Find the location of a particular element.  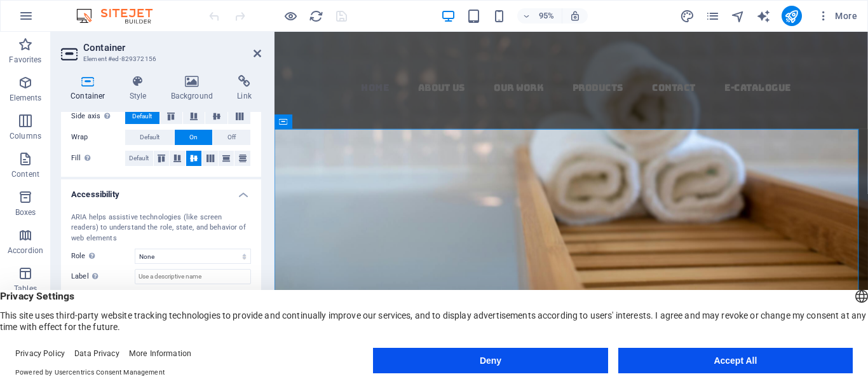

button: More is located at coordinates (836, 16).